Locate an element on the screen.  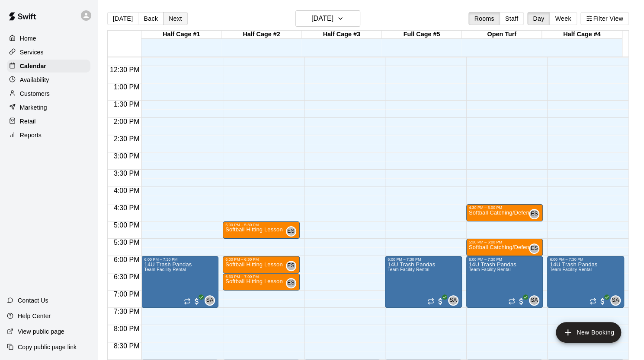
span: 8:30 PM is located at coordinates (127, 346).